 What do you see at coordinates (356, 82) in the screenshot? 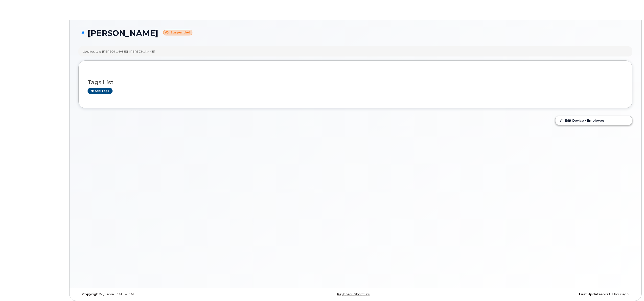
I see `h3: Tags List` at bounding box center [356, 82].